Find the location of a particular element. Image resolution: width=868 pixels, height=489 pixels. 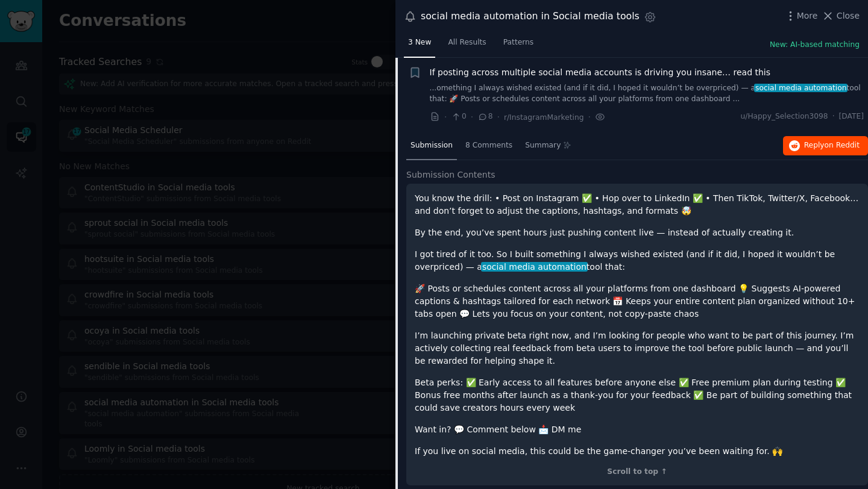

span: 0 is located at coordinates (458, 117).